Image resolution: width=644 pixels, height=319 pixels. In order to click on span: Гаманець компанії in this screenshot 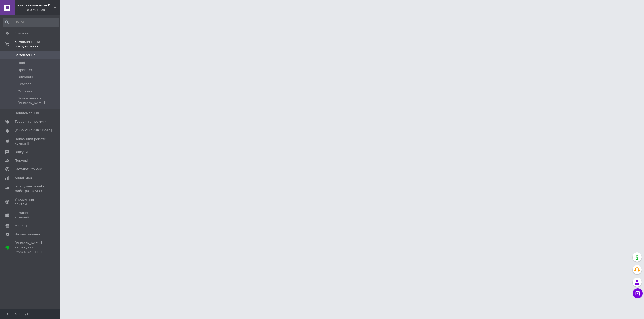, I will do `click(30, 215)`.